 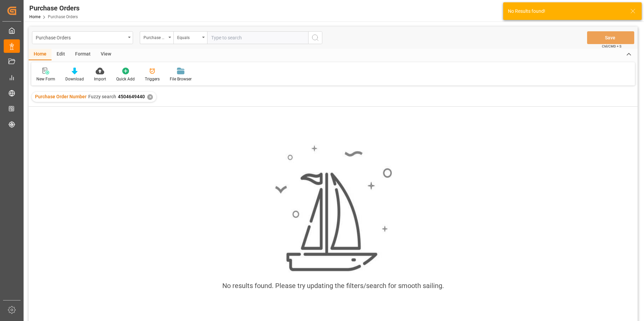 I want to click on button: Save, so click(x=611, y=38).